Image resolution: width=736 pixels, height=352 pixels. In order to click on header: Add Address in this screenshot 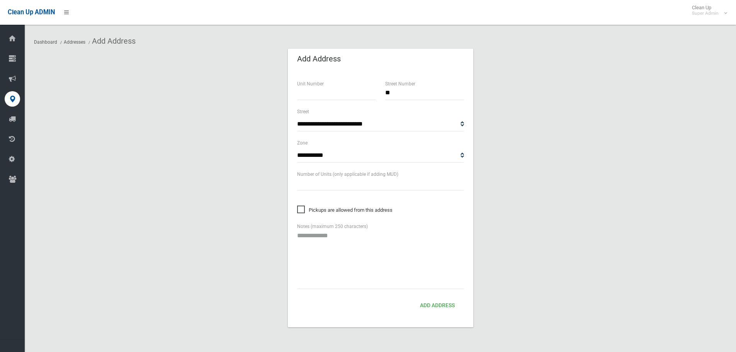, I will do `click(319, 59)`.